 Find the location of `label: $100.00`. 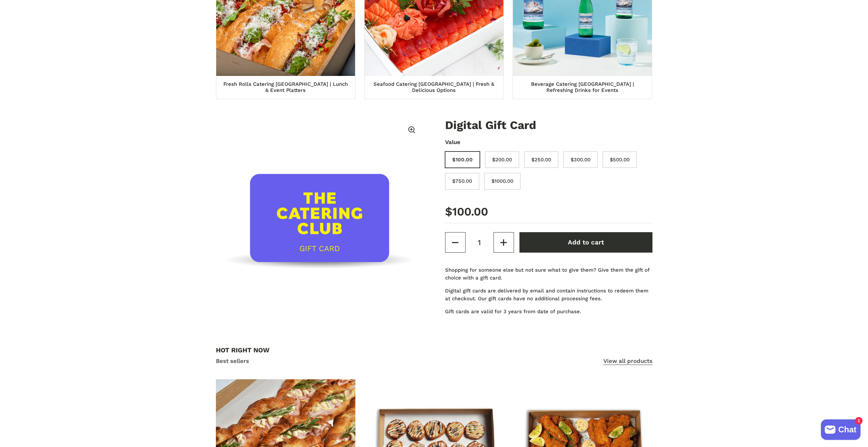

label: $100.00 is located at coordinates (462, 160).